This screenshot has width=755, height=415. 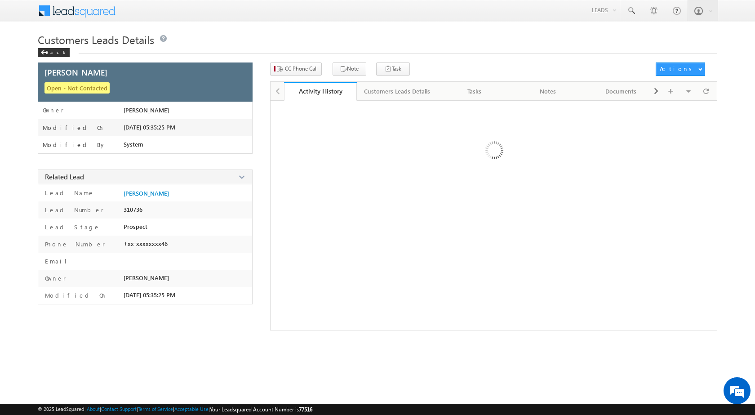 I want to click on span: +xx-xxxxxxxx46, so click(x=146, y=244).